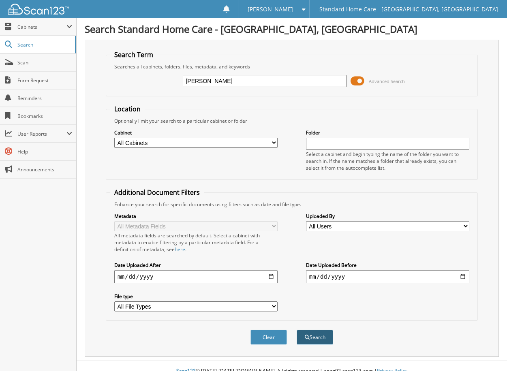 This screenshot has width=507, height=371. I want to click on div: Select a cabinet and begin typing the name of the folder you want to search in. If the name match..., so click(387, 161).